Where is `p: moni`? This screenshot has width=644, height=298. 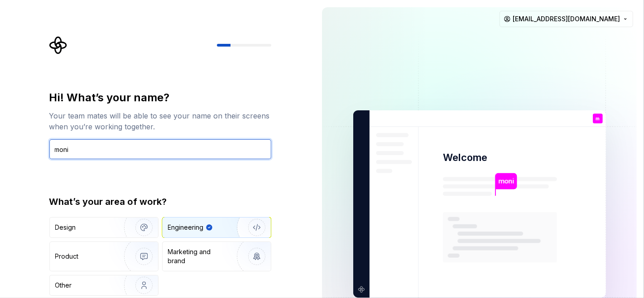
p: moni is located at coordinates (506, 181).